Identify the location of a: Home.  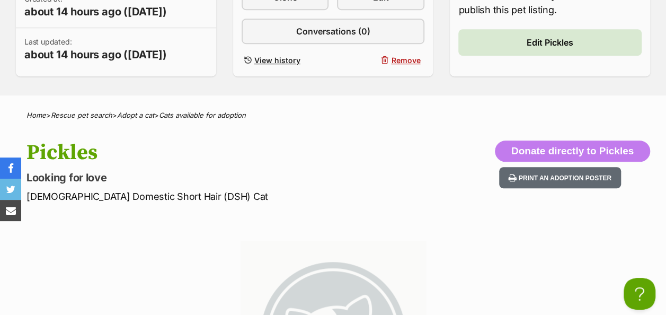
(36, 115).